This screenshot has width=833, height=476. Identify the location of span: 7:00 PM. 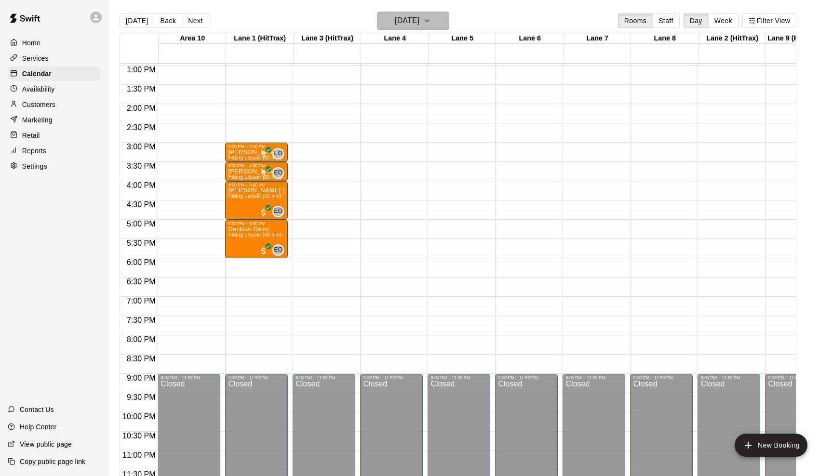
(141, 301).